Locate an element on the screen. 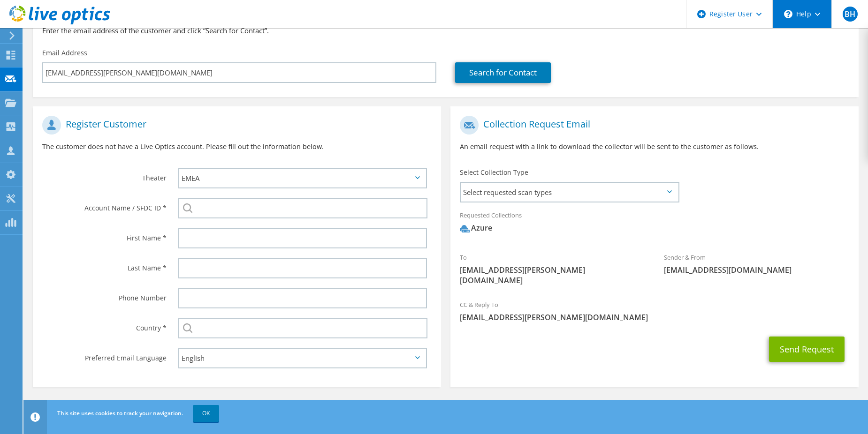  span: Select requested scan types is located at coordinates (569, 192).